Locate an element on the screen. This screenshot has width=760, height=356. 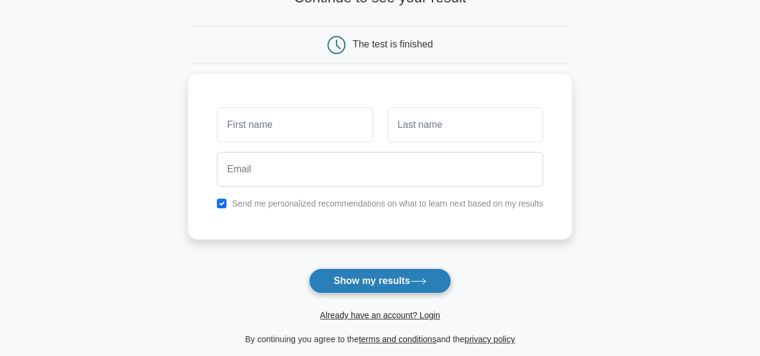
input: First name is located at coordinates (295, 125).